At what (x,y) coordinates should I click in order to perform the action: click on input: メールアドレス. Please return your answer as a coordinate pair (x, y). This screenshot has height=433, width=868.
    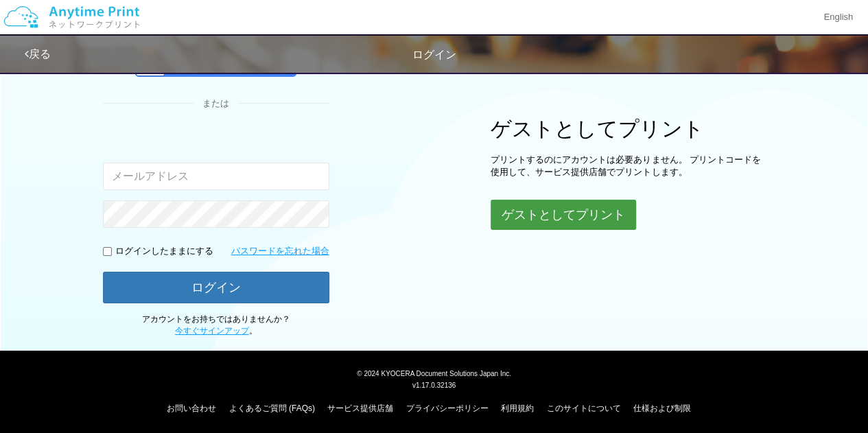
    Looking at the image, I should click on (216, 176).